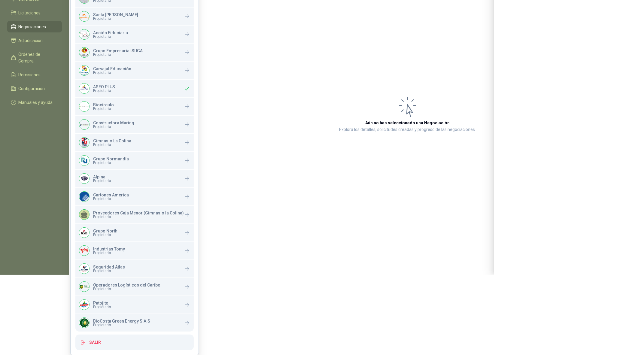 This screenshot has height=355, width=644. What do you see at coordinates (103, 105) in the screenshot?
I see `p: Biocirculo` at bounding box center [103, 105].